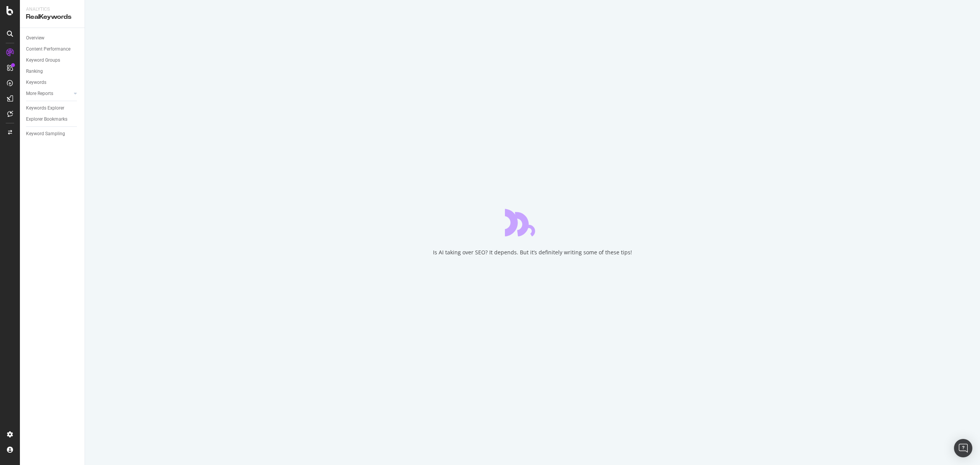 The image size is (980, 465). What do you see at coordinates (52, 60) in the screenshot?
I see `a: Keyword Groups` at bounding box center [52, 60].